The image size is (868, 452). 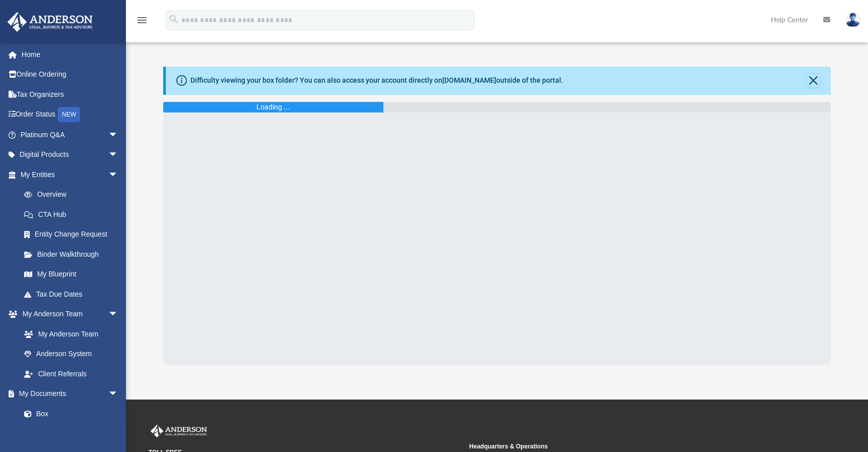 I want to click on a: Client Referrals, so click(x=71, y=373).